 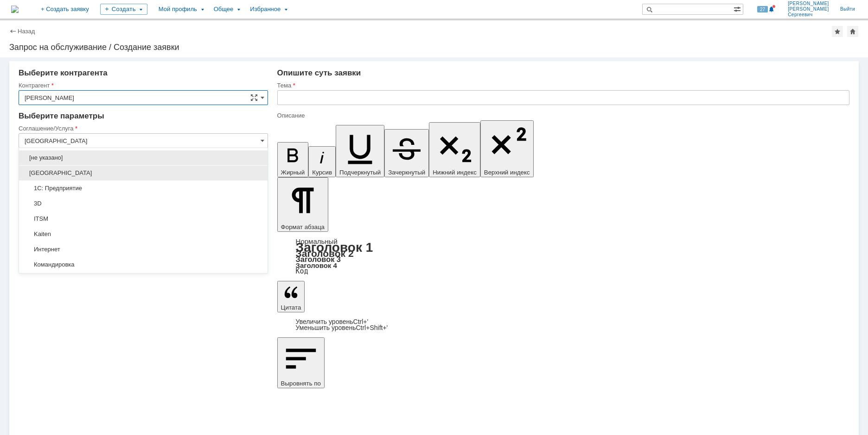 I want to click on img: logo, so click(x=15, y=9).